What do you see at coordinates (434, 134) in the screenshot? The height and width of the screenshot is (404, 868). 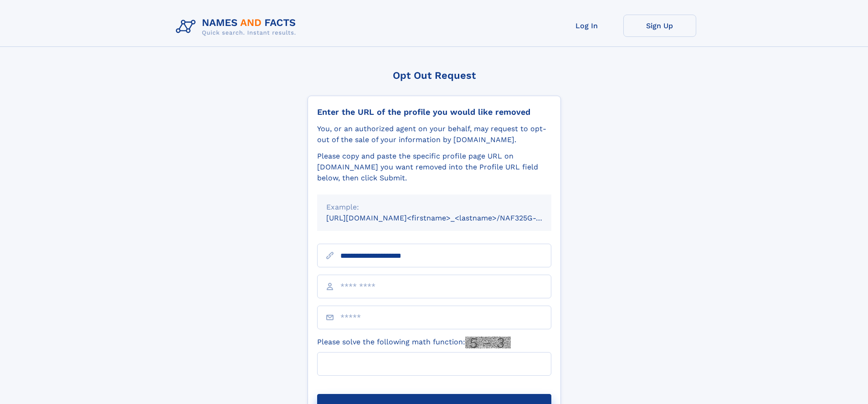 I see `div: You, or an authorized agent on your behalf, may request to opt-out of the sale of your informatio...` at bounding box center [434, 134].